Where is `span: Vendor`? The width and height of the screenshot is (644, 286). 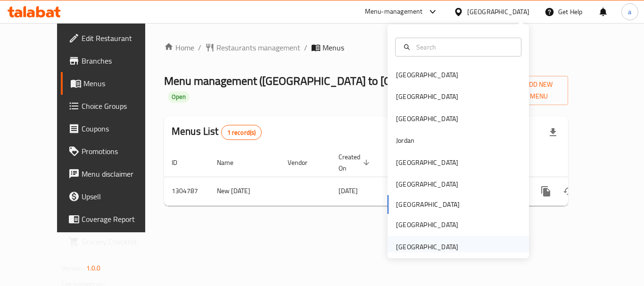 span: Vendor is located at coordinates (303, 163).